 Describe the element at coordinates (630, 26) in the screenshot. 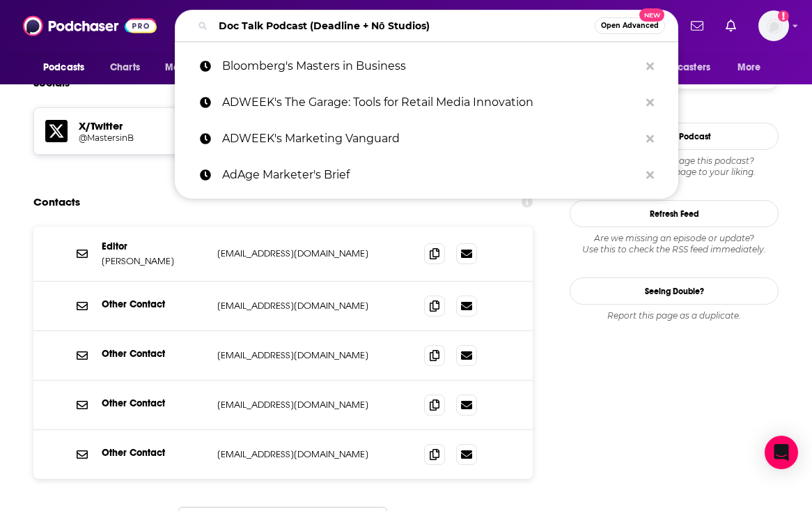

I see `button: Open AdvancedNew` at that location.